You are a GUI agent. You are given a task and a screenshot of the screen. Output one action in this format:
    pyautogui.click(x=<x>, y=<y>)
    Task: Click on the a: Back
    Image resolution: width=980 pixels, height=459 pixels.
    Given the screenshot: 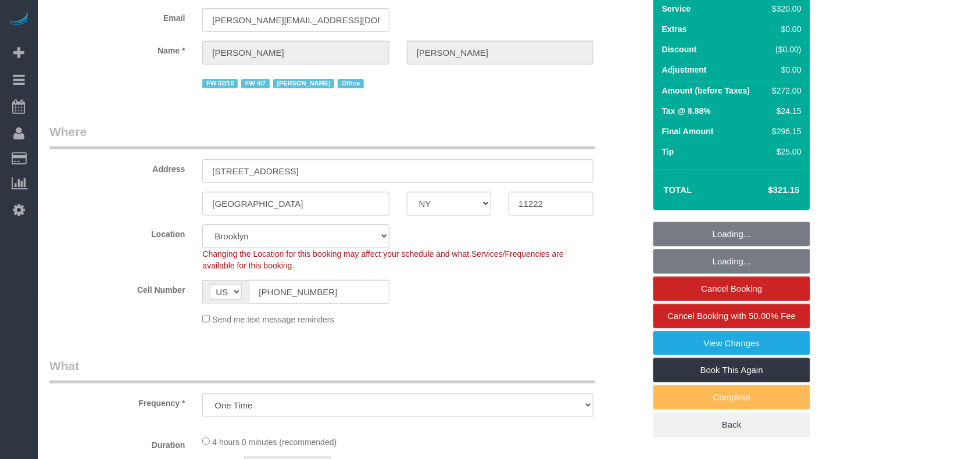 What is the action you would take?
    pyautogui.click(x=732, y=424)
    